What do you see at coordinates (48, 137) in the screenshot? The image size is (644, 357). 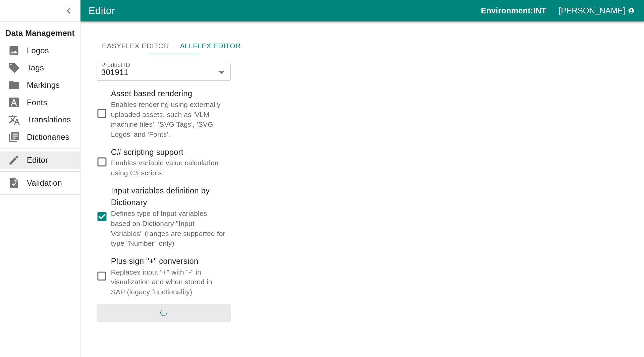 I see `p: Dictionaries` at bounding box center [48, 137].